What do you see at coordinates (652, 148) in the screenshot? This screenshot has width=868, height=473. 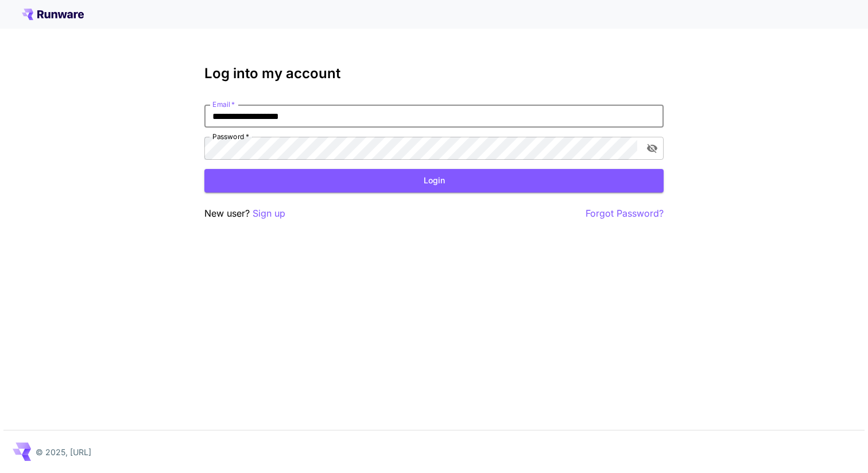 I see `button: toggle password visibility` at bounding box center [652, 148].